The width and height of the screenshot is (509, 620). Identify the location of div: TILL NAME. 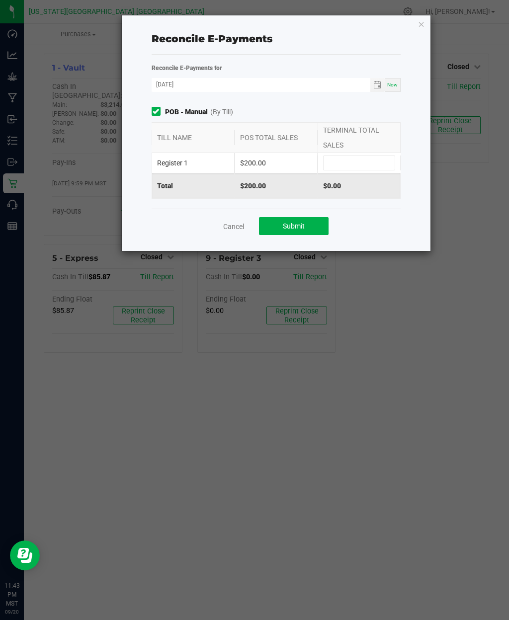
(193, 138).